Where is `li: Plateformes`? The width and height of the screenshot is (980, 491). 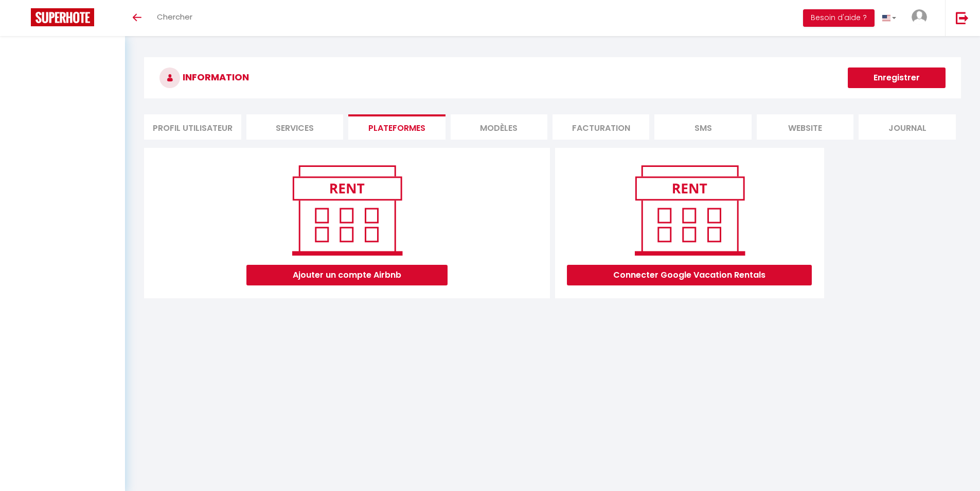
li: Plateformes is located at coordinates (397, 126).